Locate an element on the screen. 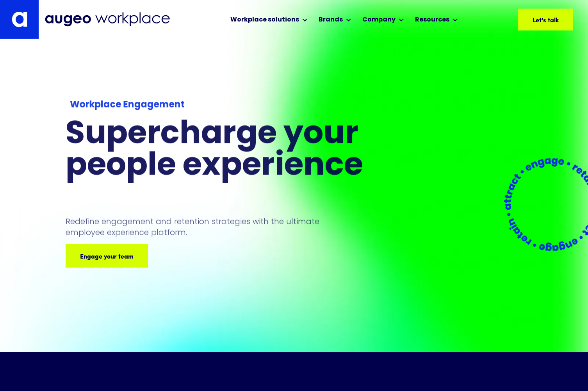 The image size is (588, 391). div: Company is located at coordinates (379, 20).